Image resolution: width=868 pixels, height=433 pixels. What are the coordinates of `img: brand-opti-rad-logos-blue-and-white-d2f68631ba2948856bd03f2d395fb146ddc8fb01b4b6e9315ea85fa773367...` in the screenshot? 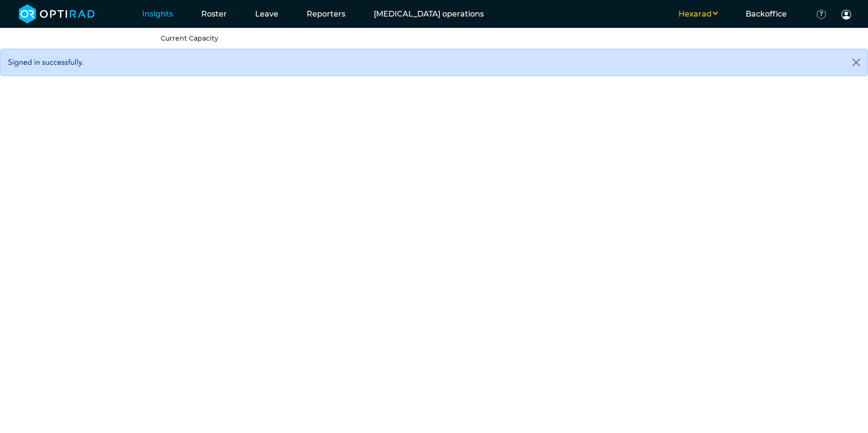 It's located at (56, 14).